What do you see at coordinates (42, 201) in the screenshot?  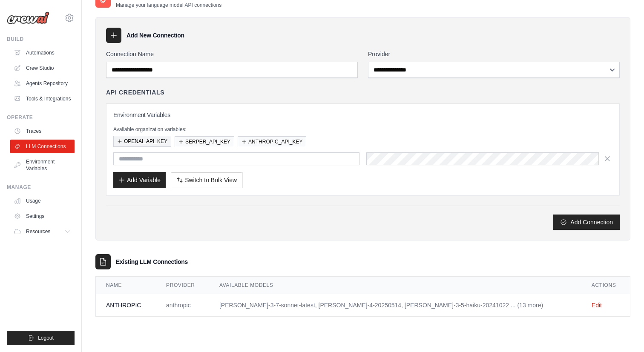 I see `a: Usage` at bounding box center [42, 201].